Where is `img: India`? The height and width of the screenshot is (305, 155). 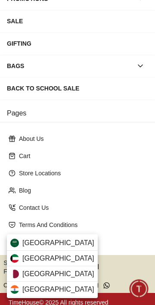
img: India is located at coordinates (15, 289).